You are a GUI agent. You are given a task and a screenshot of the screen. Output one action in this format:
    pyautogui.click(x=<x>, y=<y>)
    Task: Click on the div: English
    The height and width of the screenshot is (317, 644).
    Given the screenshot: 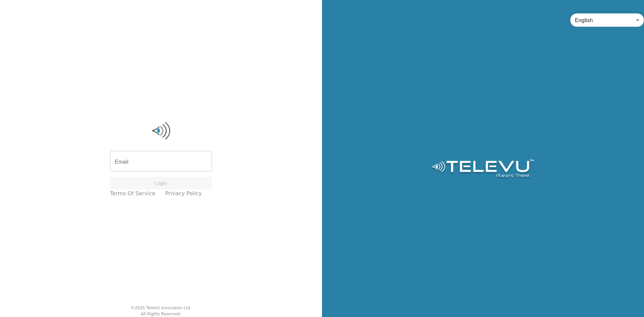 What is the action you would take?
    pyautogui.click(x=607, y=20)
    